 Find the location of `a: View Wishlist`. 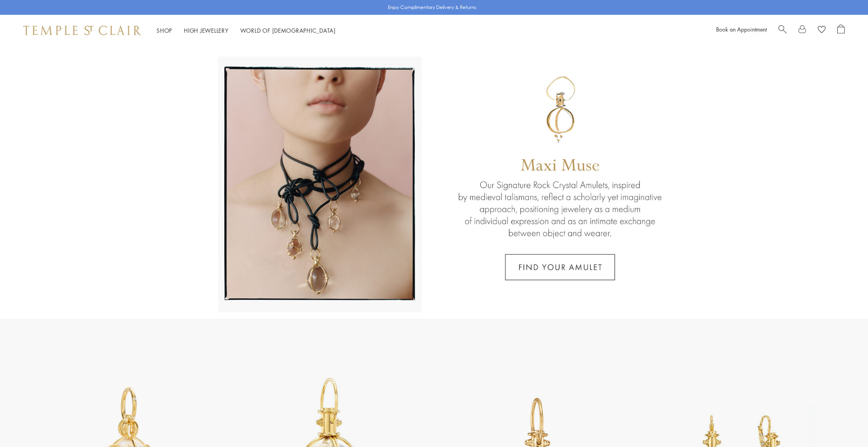

a: View Wishlist is located at coordinates (822, 31).